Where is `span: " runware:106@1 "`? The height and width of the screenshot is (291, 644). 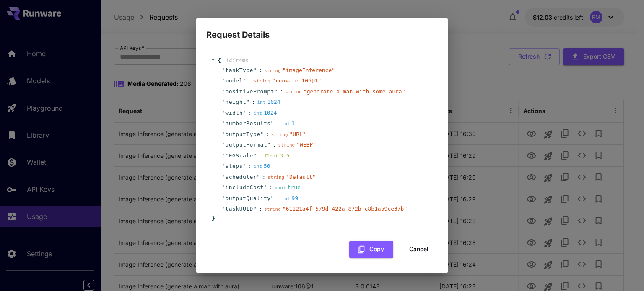 span: " runware:106@1 " is located at coordinates (296, 80).